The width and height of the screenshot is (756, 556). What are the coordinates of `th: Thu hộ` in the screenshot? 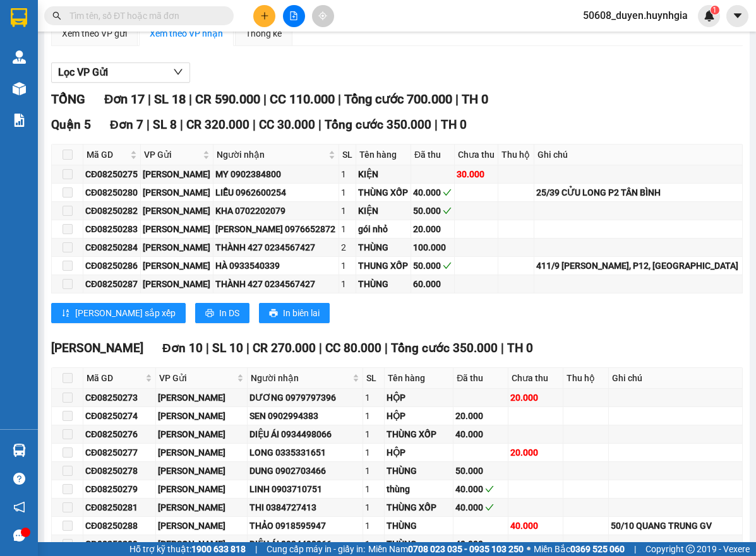 It's located at (516, 154).